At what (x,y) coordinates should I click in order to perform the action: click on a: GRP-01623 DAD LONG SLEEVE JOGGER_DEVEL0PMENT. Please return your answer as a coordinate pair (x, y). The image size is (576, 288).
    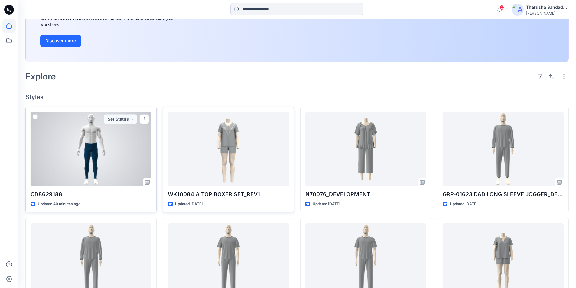
    Looking at the image, I should click on (503, 149).